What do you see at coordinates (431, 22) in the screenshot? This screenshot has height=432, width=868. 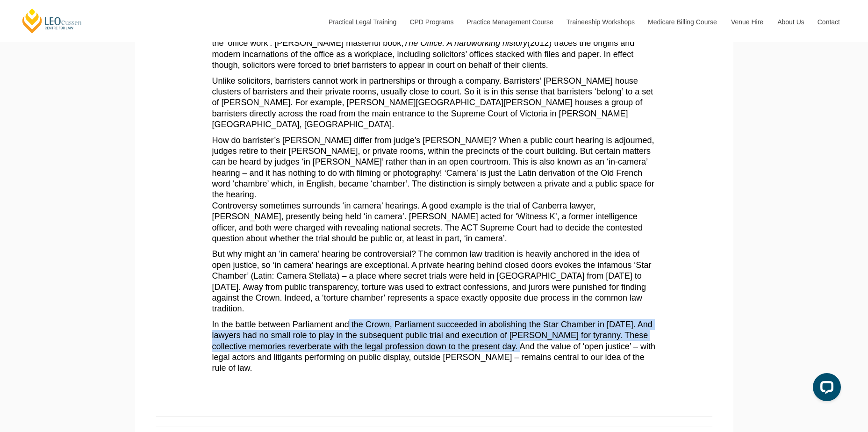 I see `a: CPD Programs` at bounding box center [431, 22].